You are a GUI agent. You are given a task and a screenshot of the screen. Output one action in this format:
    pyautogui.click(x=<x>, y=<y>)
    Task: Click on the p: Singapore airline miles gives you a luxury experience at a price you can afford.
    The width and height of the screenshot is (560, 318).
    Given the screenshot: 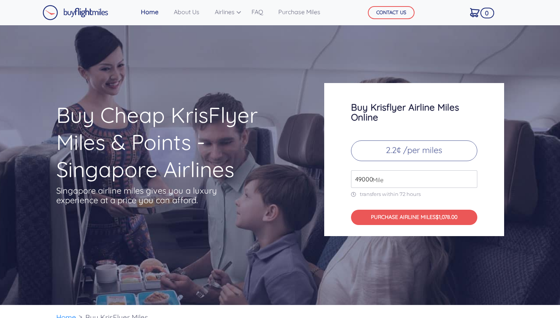 What is the action you would take?
    pyautogui.click(x=142, y=196)
    